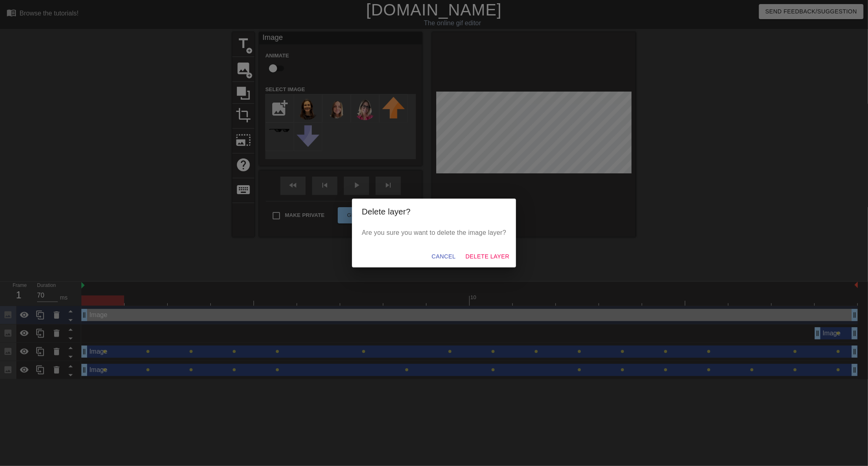  I want to click on button: Cancel, so click(444, 256).